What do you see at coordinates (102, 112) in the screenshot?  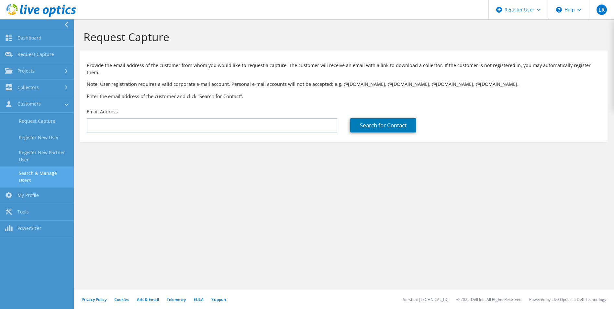 I see `label: Email Address` at bounding box center [102, 112].